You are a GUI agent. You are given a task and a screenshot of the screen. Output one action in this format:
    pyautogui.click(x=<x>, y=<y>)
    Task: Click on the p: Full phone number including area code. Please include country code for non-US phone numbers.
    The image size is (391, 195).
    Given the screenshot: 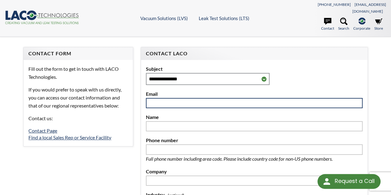 What is the action you would take?
    pyautogui.click(x=250, y=159)
    